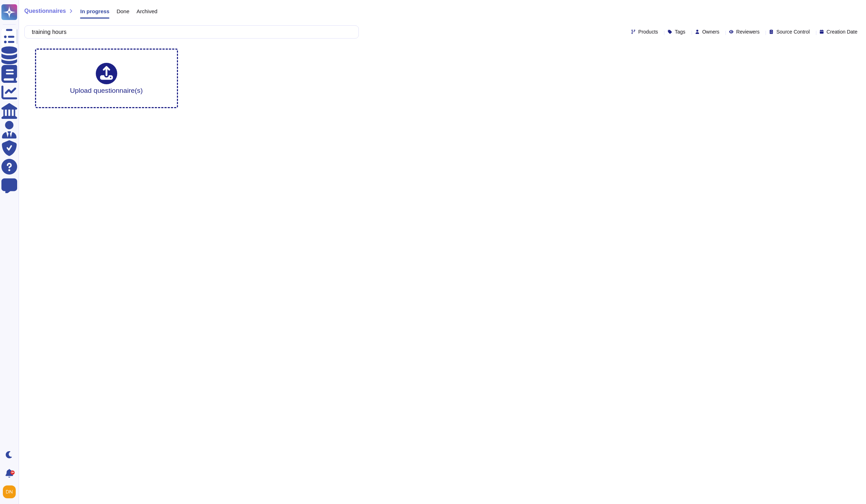 Image resolution: width=866 pixels, height=504 pixels. Describe the element at coordinates (12, 473) in the screenshot. I see `div: 9+` at that location.